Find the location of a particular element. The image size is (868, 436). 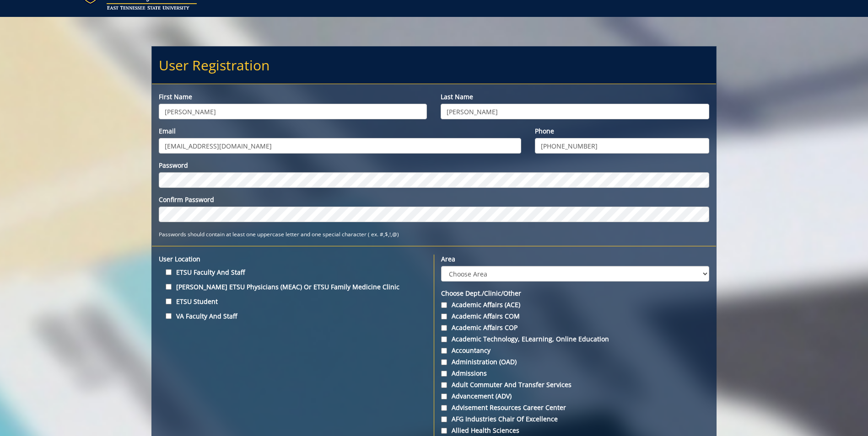

label: Confirm Password is located at coordinates (434, 200).